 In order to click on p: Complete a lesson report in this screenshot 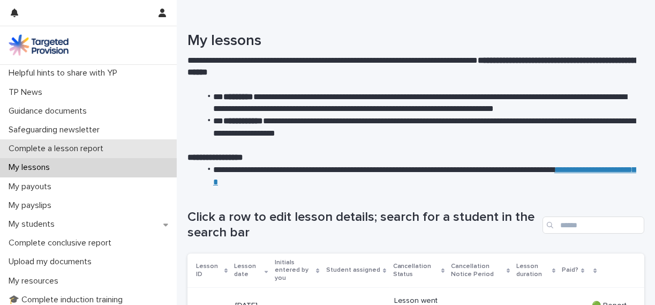, I will do `click(58, 148)`.